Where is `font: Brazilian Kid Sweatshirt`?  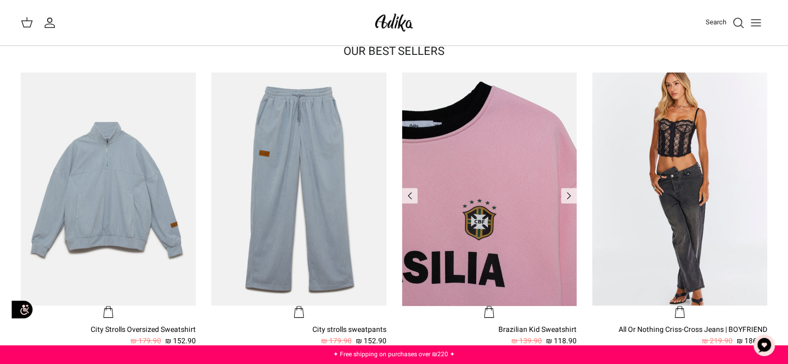
font: Brazilian Kid Sweatshirt is located at coordinates (538, 330).